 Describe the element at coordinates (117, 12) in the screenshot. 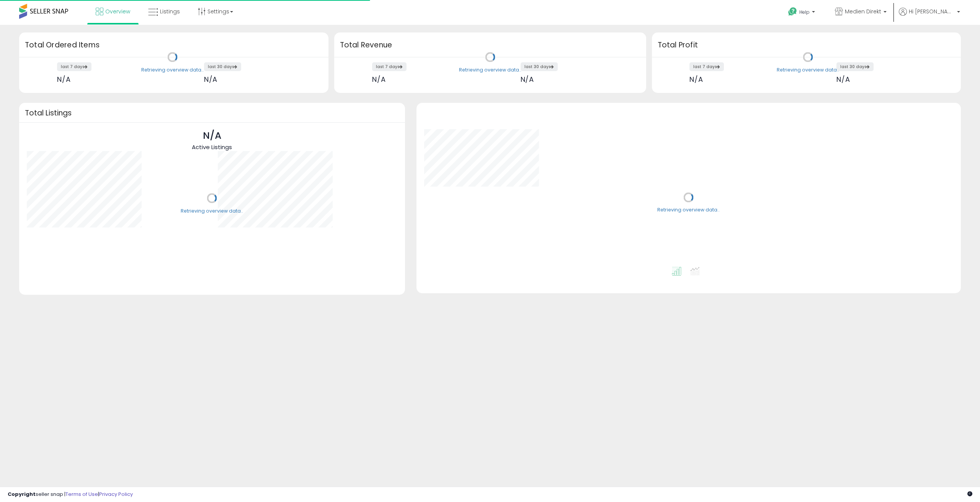

I see `span: Overview` at that location.